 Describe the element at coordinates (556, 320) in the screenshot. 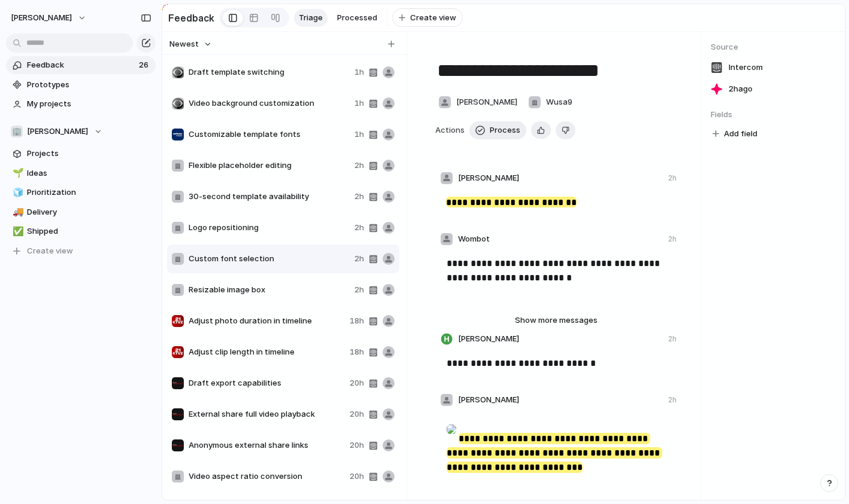

I see `span: Show more messages` at that location.